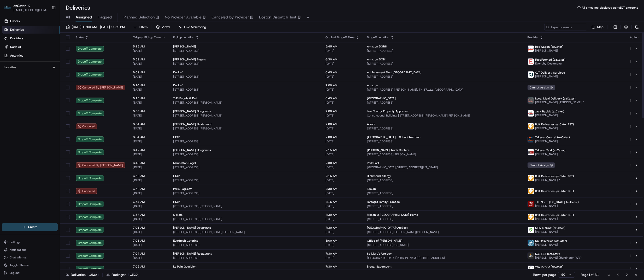 The image size is (644, 280). What do you see at coordinates (544, 275) in the screenshot?
I see `p: Rows per page` at bounding box center [544, 275].